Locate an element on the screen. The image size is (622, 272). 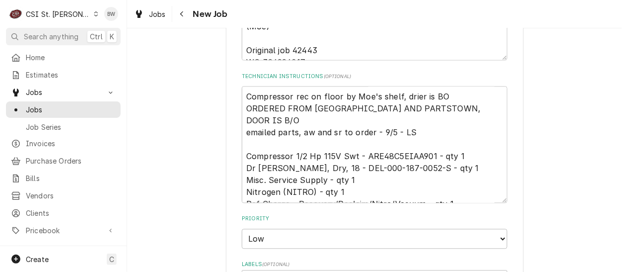
div: Priority is located at coordinates (374, 231).